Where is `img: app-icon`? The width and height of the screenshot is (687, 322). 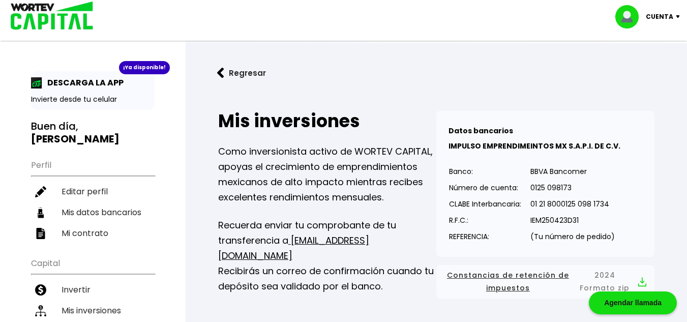
img: app-icon is located at coordinates (37, 83).